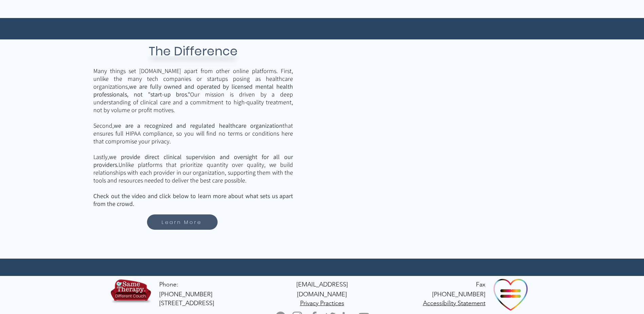 This screenshot has height=314, width=644. Describe the element at coordinates (131, 293) in the screenshot. I see `img: TBH.US` at that location.